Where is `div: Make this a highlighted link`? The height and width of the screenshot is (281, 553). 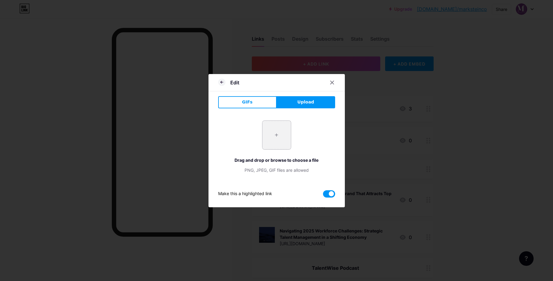
div: Make this a highlighted link is located at coordinates (245, 194).